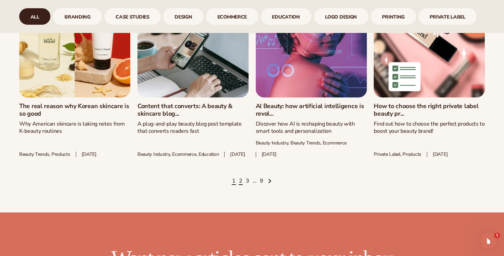  What do you see at coordinates (286, 16) in the screenshot?
I see `div: 6 / 9` at bounding box center [286, 16].